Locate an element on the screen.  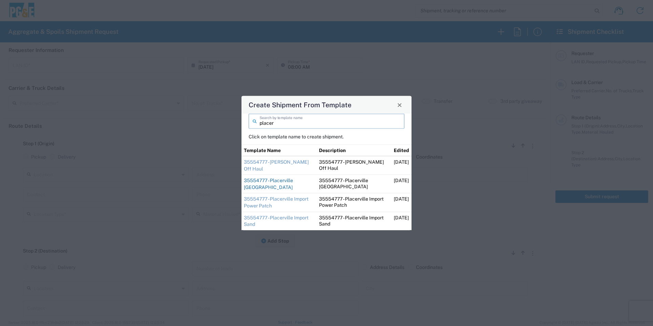
th: Description is located at coordinates (354, 150).